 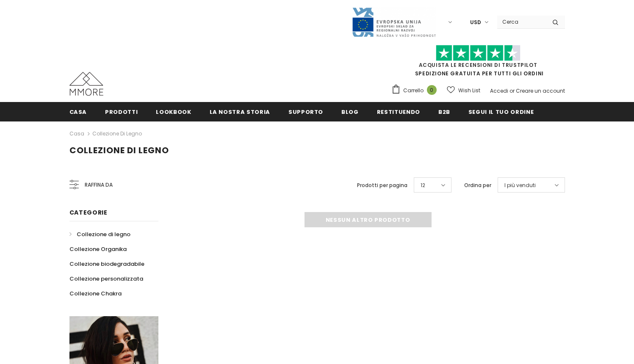 What do you see at coordinates (86, 84) in the screenshot?
I see `img: Casi MMORE` at bounding box center [86, 84].